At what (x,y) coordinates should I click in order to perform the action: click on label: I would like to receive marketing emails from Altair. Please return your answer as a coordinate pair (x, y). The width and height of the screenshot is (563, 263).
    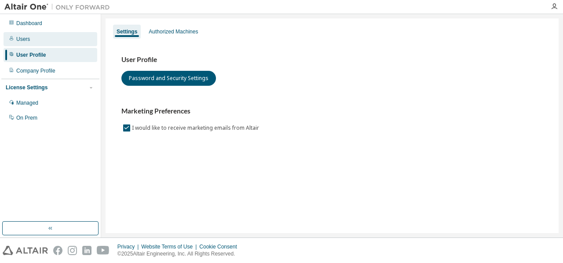
    Looking at the image, I should click on (196, 128).